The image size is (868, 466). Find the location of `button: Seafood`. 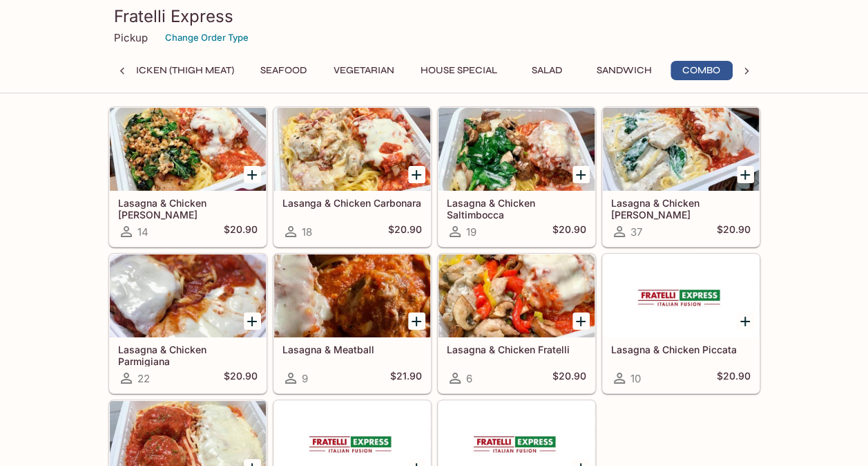

button: Seafood is located at coordinates (284, 70).